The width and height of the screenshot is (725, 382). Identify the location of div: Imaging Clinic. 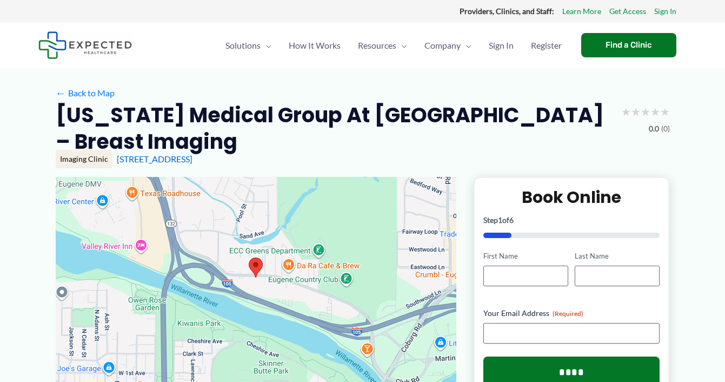
(84, 159).